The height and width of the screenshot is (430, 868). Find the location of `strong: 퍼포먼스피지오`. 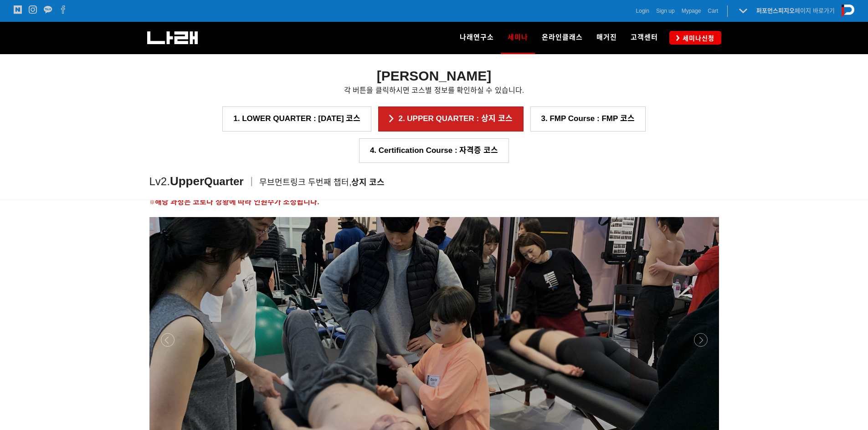

strong: 퍼포먼스피지오 is located at coordinates (776, 11).